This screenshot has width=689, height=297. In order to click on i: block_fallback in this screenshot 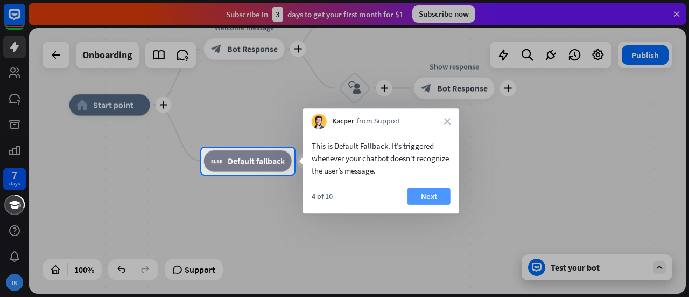, I will do `click(217, 161)`.